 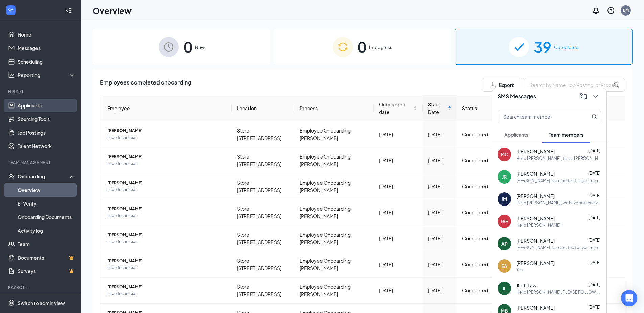 I want to click on div: EM, so click(x=626, y=10).